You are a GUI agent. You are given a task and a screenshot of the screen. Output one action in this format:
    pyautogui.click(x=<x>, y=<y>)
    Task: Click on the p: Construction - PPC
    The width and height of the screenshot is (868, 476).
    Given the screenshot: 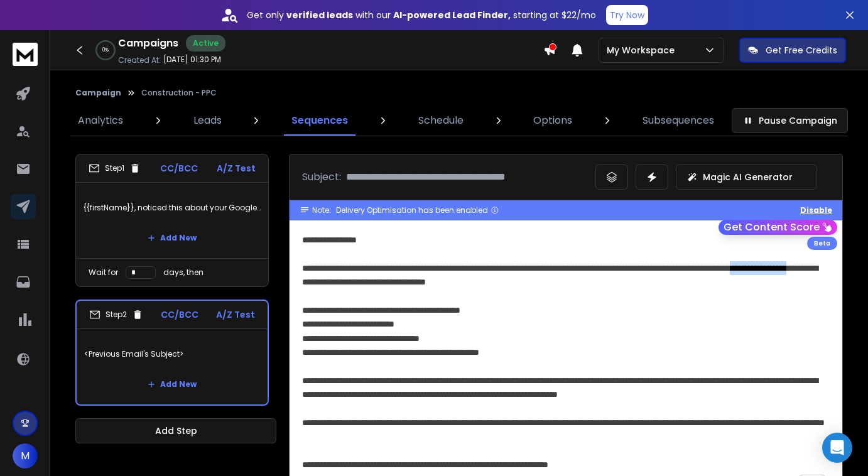 What is the action you would take?
    pyautogui.click(x=179, y=93)
    